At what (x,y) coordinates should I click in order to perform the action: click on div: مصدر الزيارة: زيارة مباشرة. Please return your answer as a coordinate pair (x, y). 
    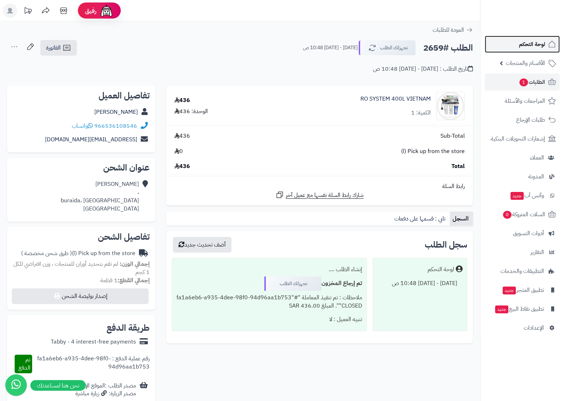
    Looking at the image, I should click on (104, 394).